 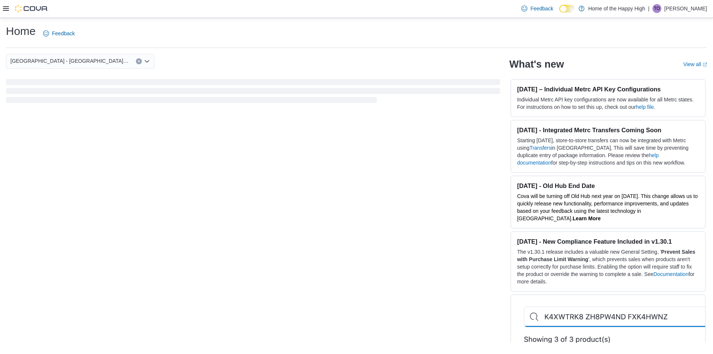 What do you see at coordinates (704, 65) in the screenshot?
I see `svg: External link` at bounding box center [704, 65].